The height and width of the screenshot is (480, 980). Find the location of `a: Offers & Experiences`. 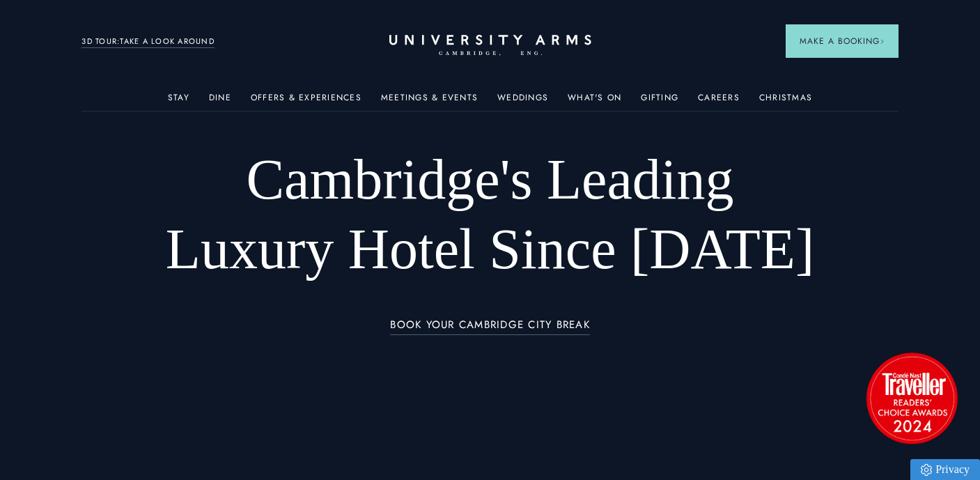

a: Offers & Experiences is located at coordinates (306, 102).